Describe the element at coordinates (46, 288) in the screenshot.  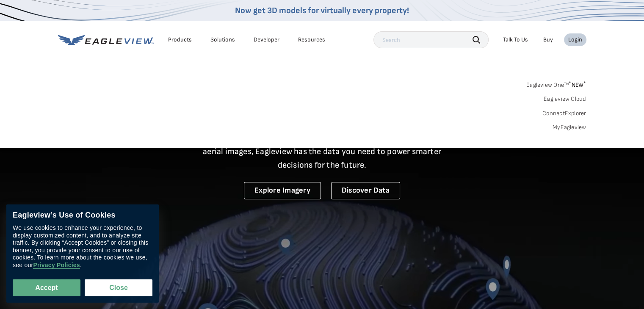
I see `button: Accept` at that location.